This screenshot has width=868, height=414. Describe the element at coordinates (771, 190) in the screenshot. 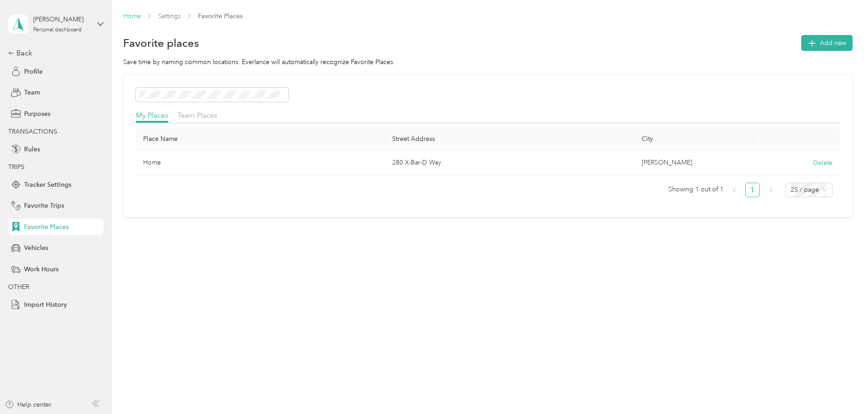

I see `span: right` at that location.